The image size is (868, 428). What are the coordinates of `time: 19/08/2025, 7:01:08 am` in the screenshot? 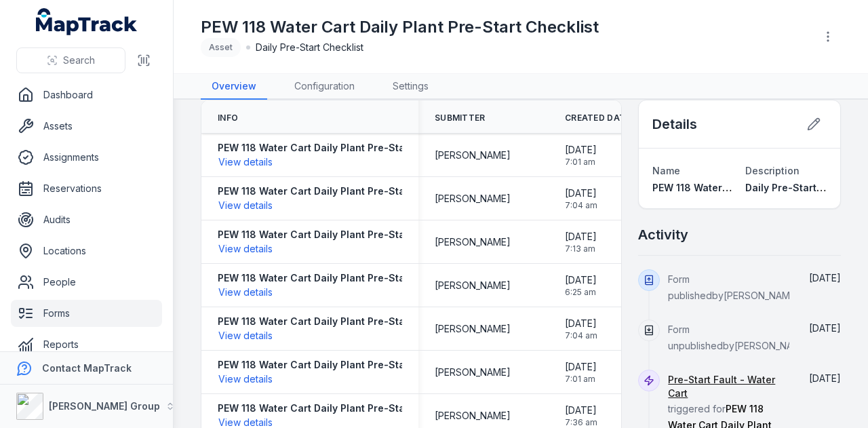 It's located at (581, 155).